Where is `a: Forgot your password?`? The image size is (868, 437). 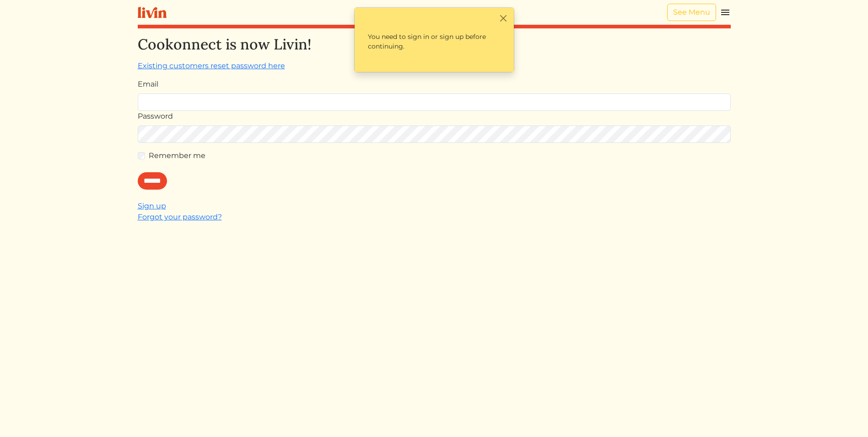 a: Forgot your password? is located at coordinates (180, 217).